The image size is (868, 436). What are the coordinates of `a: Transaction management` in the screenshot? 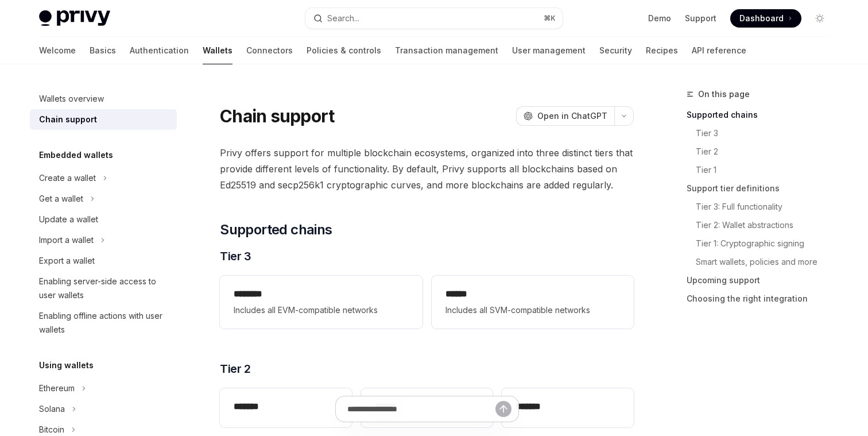 It's located at (447, 50).